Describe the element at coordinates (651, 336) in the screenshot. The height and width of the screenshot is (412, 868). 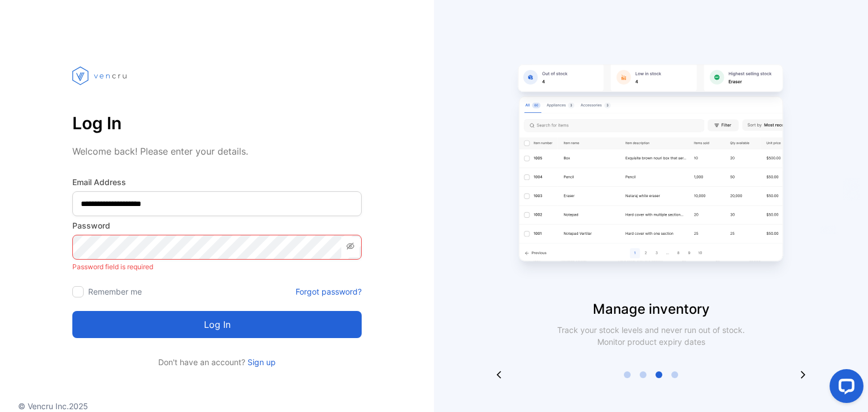
I see `p: Track your stock levels and never run out of stock. Monitor product expiry dates` at that location.